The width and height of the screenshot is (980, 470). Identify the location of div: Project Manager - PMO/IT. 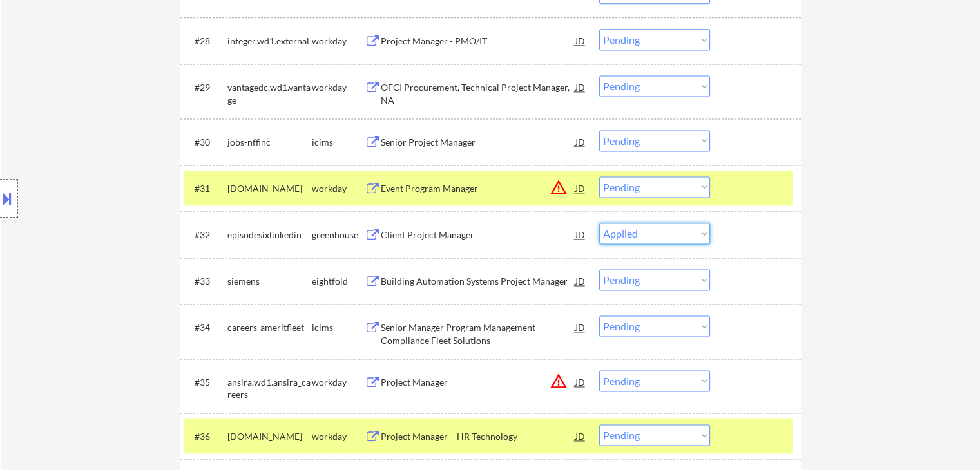
(478, 41).